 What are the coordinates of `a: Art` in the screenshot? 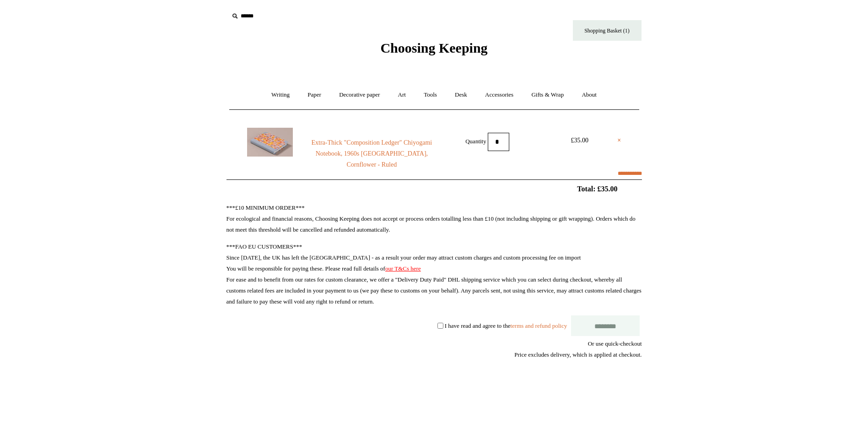 It's located at (402, 95).